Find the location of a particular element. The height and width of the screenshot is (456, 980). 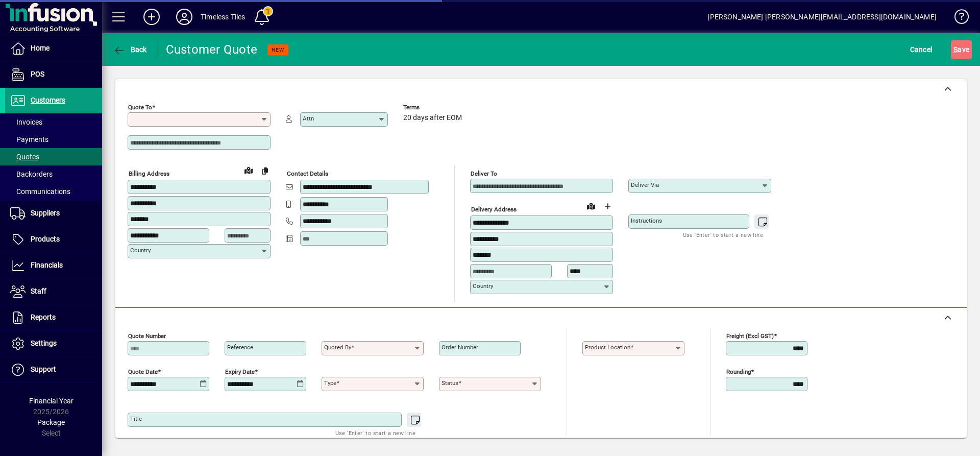

a: Home is located at coordinates (54, 49).